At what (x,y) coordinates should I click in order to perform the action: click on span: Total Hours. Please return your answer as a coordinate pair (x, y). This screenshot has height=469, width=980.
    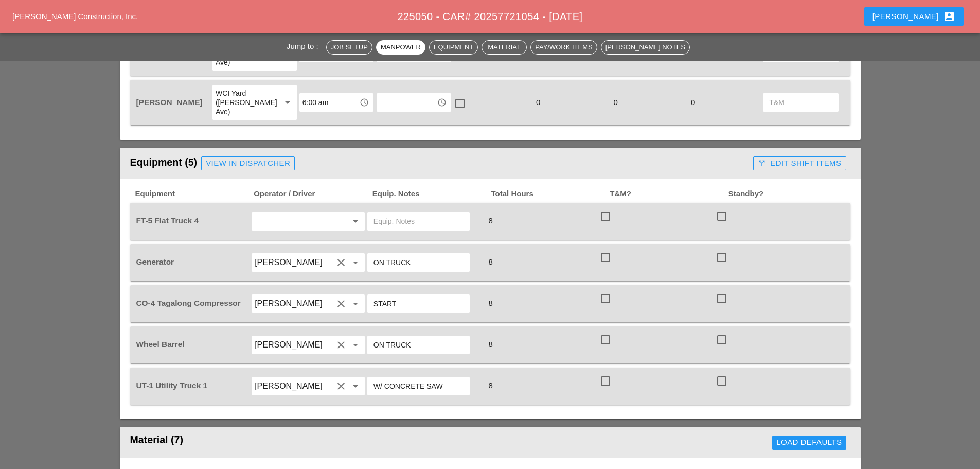
    Looking at the image, I should click on (549, 194).